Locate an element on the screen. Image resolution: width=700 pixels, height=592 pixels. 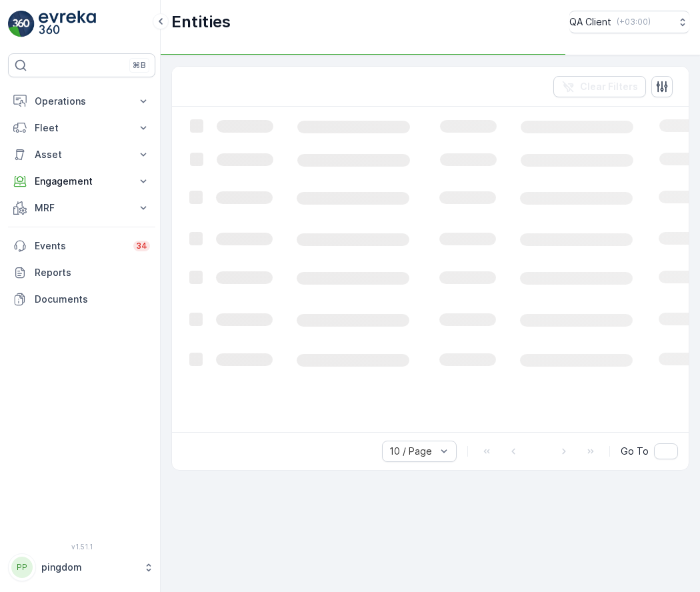
p: pingdom is located at coordinates (89, 567).